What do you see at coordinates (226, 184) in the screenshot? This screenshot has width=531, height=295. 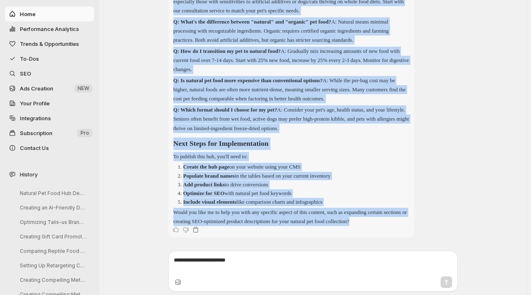 I see `p: to drive conversions` at bounding box center [226, 184].